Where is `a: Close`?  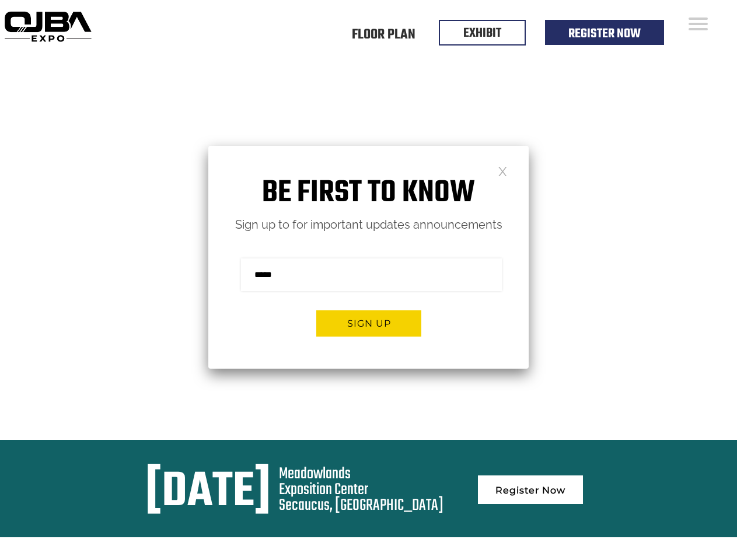
a: Close is located at coordinates (503, 171).